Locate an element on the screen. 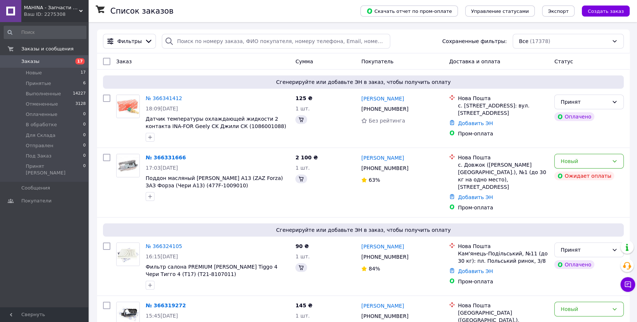 This screenshot has height=322, width=637. span: В обработке is located at coordinates (41, 125).